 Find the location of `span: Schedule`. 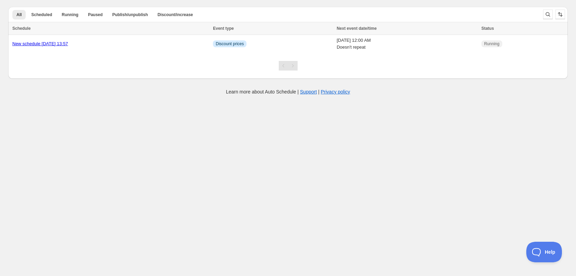

span: Schedule is located at coordinates (21, 28).